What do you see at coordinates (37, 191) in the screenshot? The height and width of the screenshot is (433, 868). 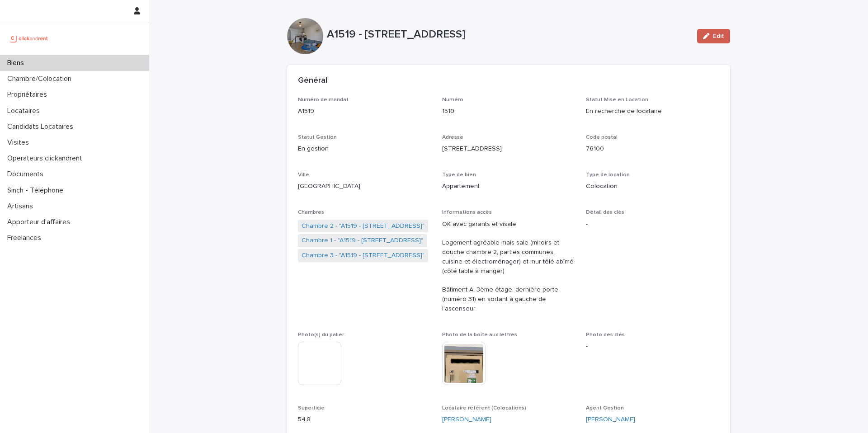 I see `p: Sinch - Téléphone` at bounding box center [37, 191].